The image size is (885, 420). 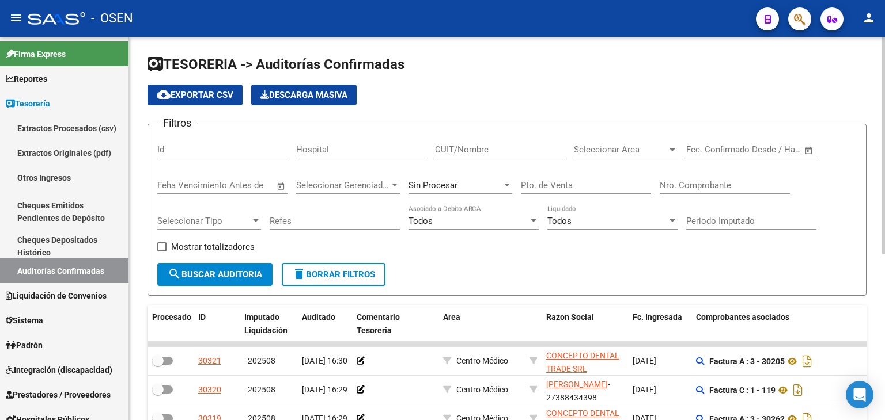 I want to click on span: Exportar CSV, so click(x=195, y=95).